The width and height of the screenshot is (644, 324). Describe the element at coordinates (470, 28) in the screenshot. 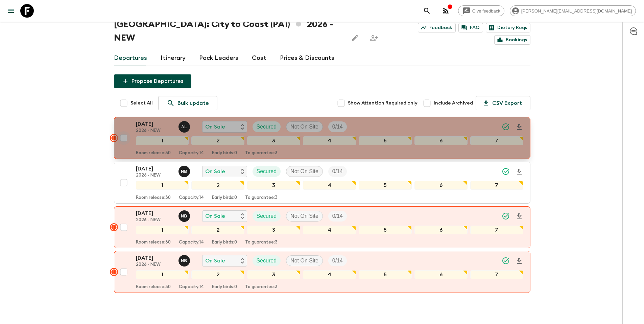

I see `a: FAQ` at that location.